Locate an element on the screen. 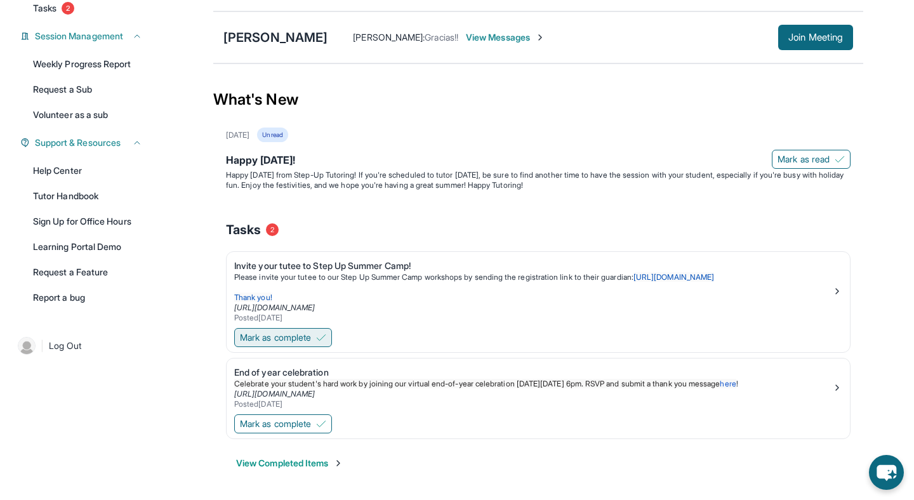 This screenshot has width=914, height=500. a: Weekly Progress Report is located at coordinates (88, 64).